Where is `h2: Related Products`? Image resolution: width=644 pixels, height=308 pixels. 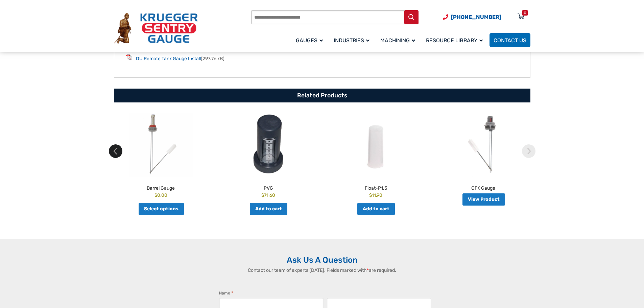
h2: Related Products is located at coordinates (322, 96).